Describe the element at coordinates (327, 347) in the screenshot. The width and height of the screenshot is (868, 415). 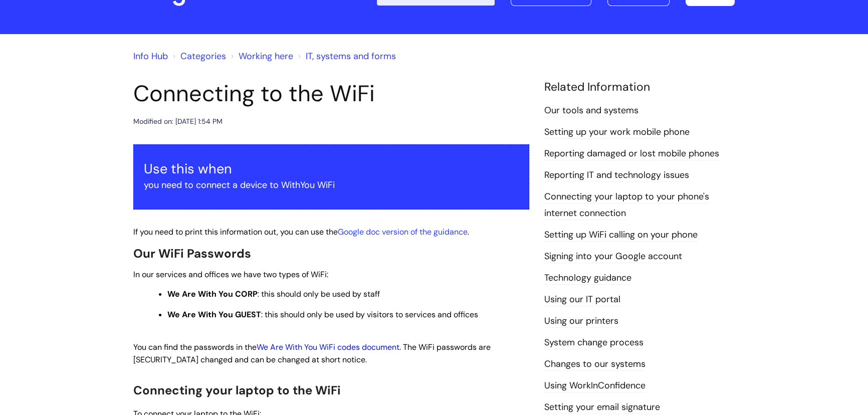
I see `a: We Are With You WiFi codes document` at that location.